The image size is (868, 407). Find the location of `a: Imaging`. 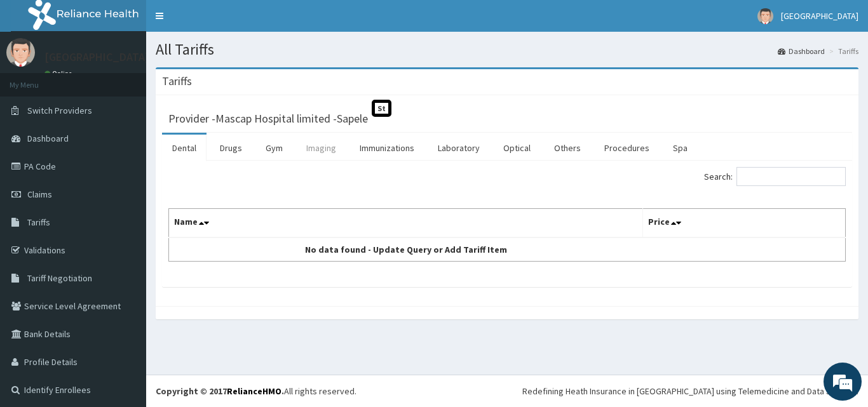

a: Imaging is located at coordinates (321, 148).